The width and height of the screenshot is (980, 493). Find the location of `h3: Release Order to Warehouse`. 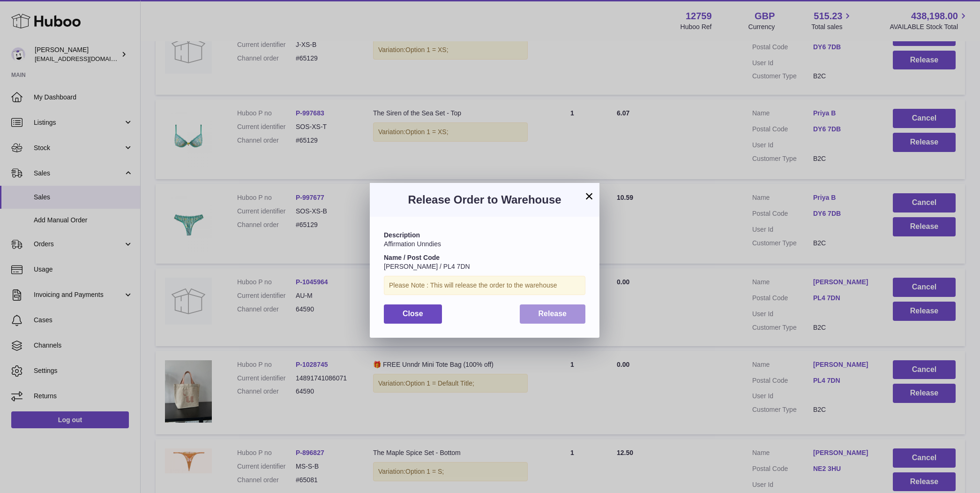

h3: Release Order to Warehouse is located at coordinates (485, 200).